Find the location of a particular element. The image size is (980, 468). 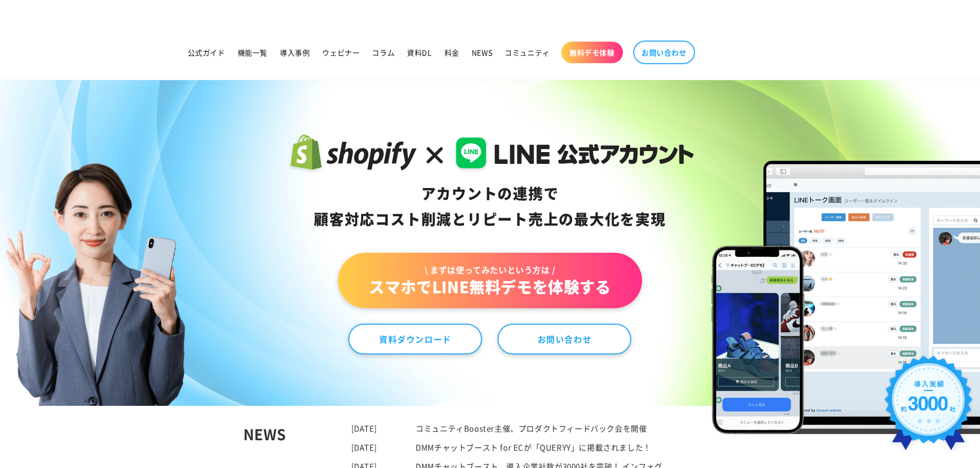

span: NEWS is located at coordinates (482, 53).